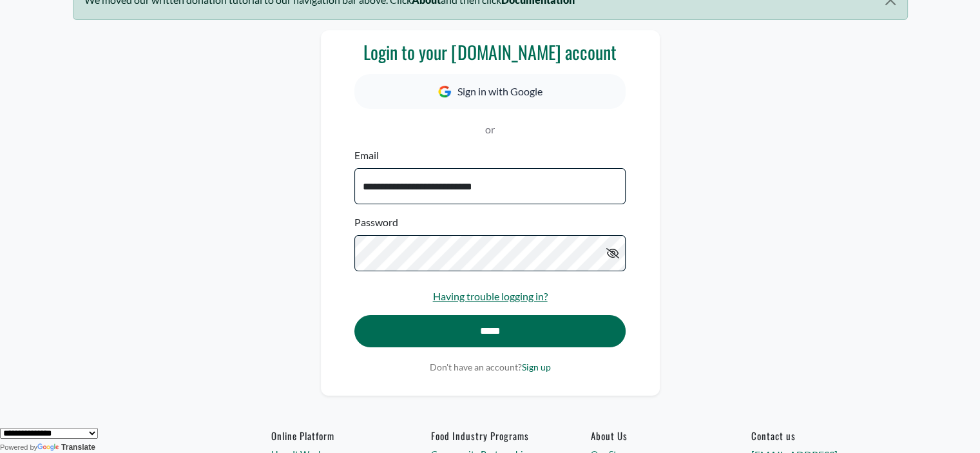  I want to click on a: Sign up, so click(536, 367).